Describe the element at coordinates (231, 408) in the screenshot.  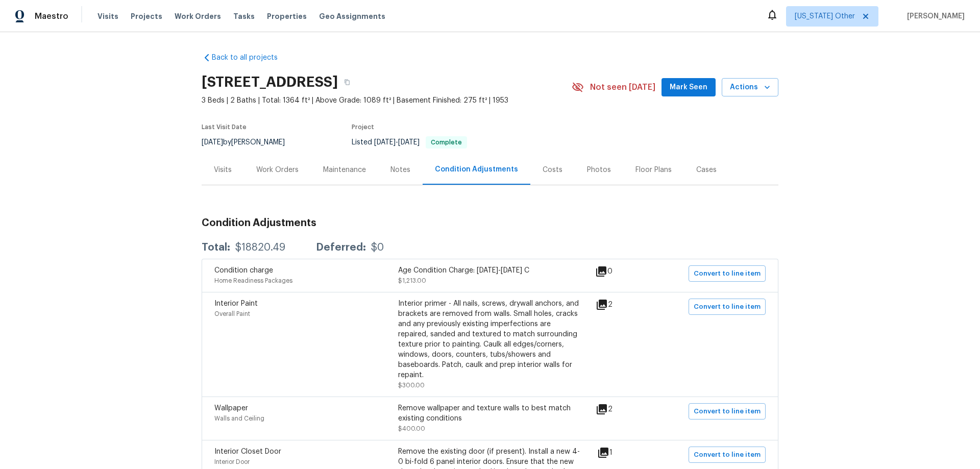
I see `span: Wallpaper` at that location.